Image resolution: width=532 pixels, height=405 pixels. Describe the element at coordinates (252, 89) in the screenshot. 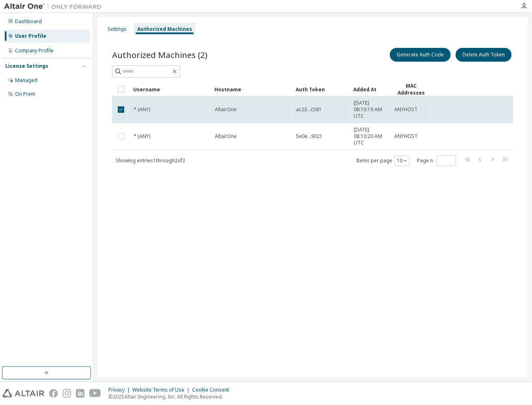

I see `div: Hostname` at that location.